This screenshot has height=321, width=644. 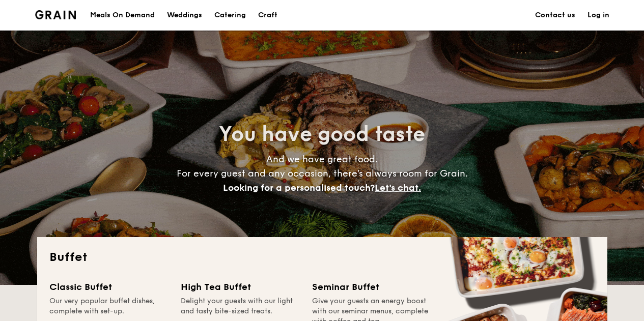 What do you see at coordinates (240, 287) in the screenshot?
I see `div: High Tea Buffet` at bounding box center [240, 287].